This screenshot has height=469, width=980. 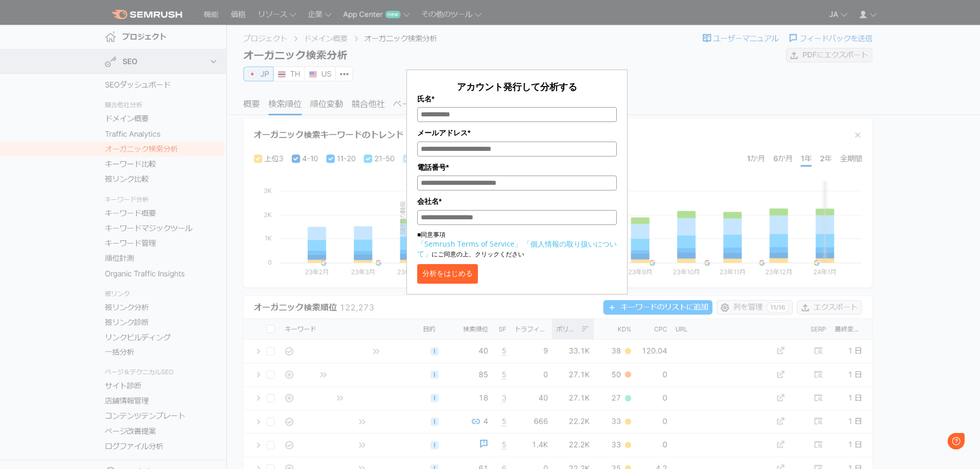 I want to click on label: 電話番号*, so click(x=517, y=167).